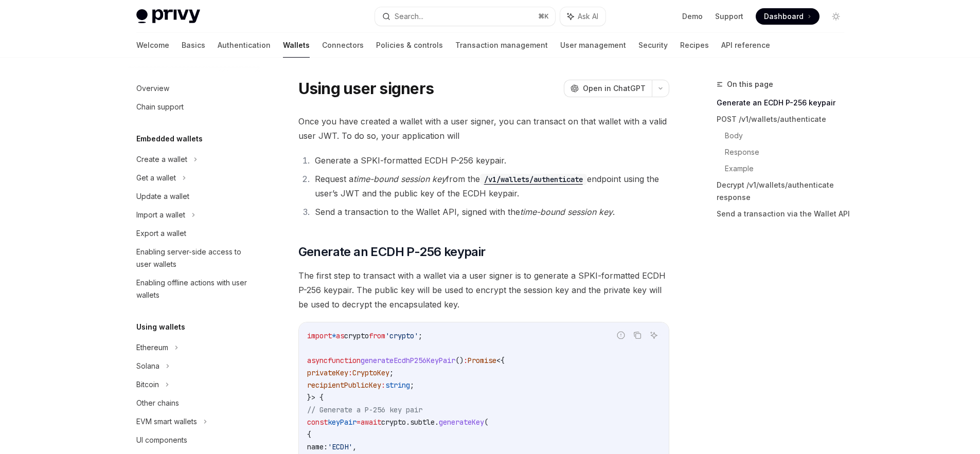 Image resolution: width=980 pixels, height=454 pixels. Describe the element at coordinates (340, 336) in the screenshot. I see `span: as` at that location.